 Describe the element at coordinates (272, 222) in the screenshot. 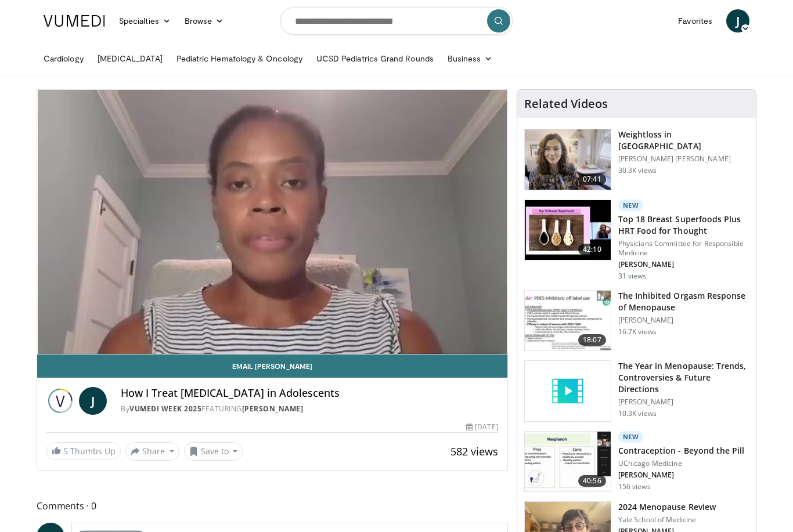

I see `video-js: Video Player` at that location.